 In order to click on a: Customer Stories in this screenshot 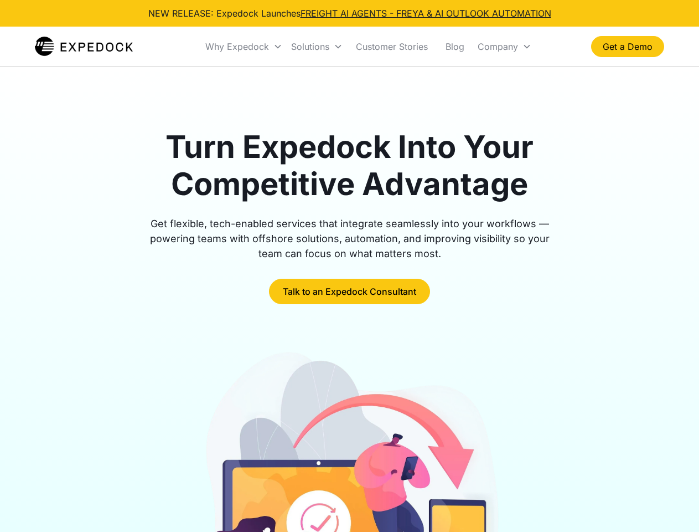, I will do `click(392, 47)`.